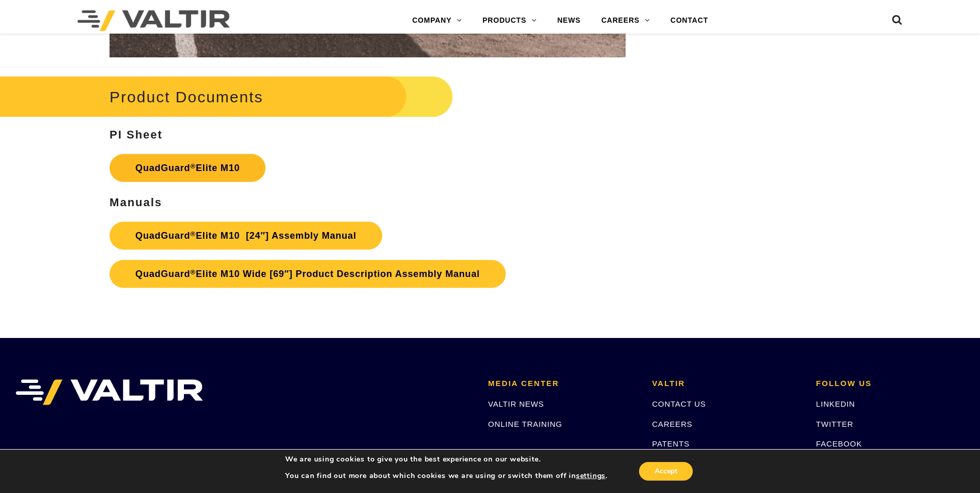 This screenshot has height=493, width=980. I want to click on a: CONTACT US, so click(679, 404).